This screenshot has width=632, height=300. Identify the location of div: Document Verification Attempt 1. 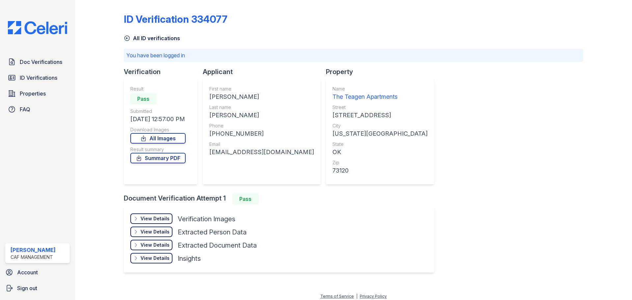
(282, 199).